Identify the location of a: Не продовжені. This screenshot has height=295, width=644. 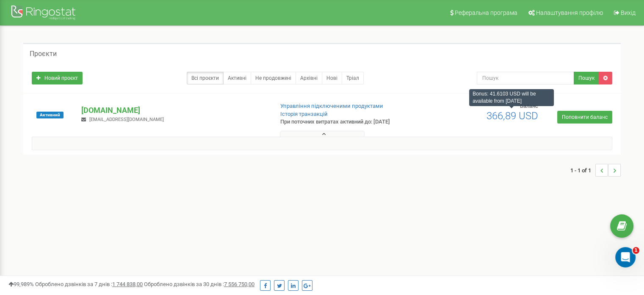
(273, 78).